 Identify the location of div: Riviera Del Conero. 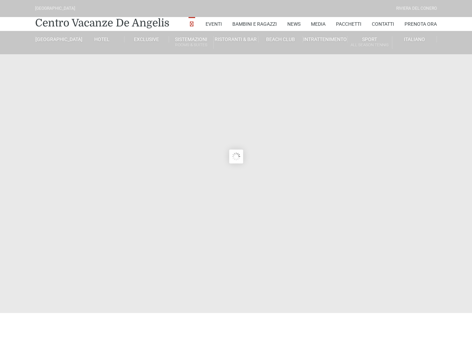
(416, 8).